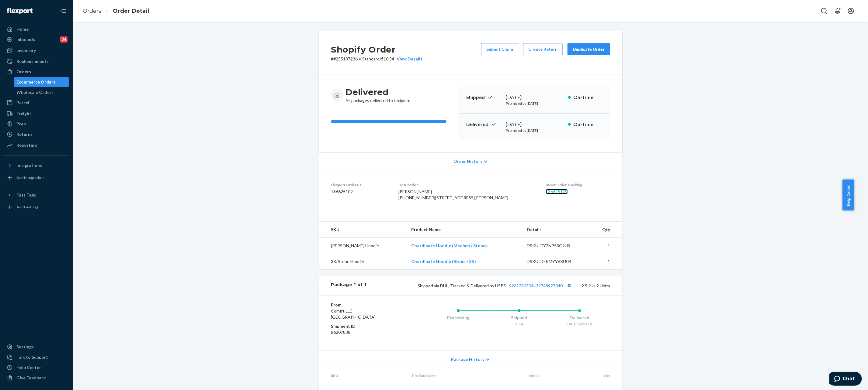 Image resolution: width=868 pixels, height=390 pixels. I want to click on button: Fast Tags, so click(37, 195).